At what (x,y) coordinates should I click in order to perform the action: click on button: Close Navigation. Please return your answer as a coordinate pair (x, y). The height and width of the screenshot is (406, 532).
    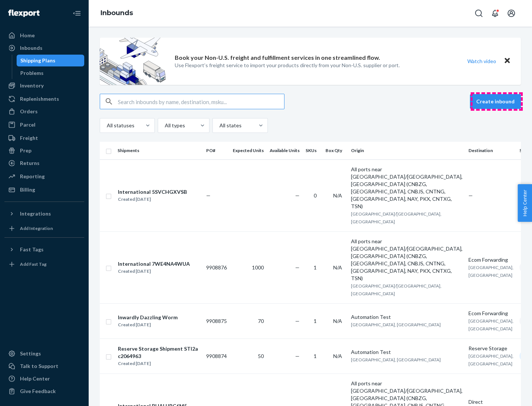
    Looking at the image, I should click on (77, 14).